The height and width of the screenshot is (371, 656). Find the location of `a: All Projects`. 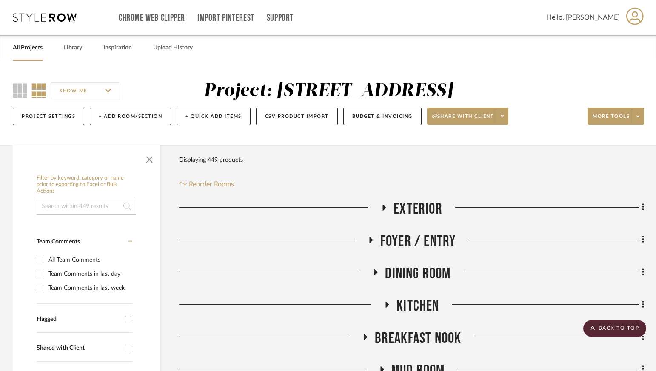

a: All Projects is located at coordinates (28, 48).